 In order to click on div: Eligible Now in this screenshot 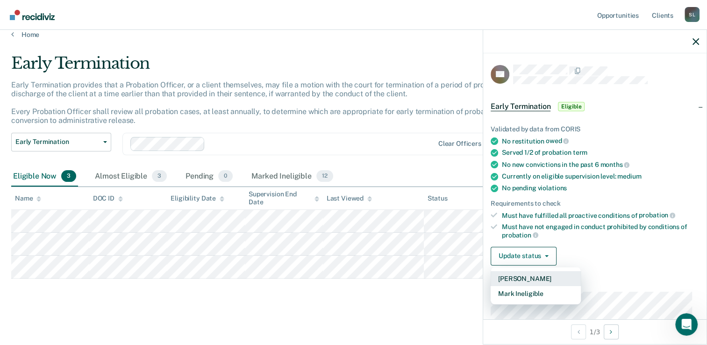, I will do `click(44, 177)`.